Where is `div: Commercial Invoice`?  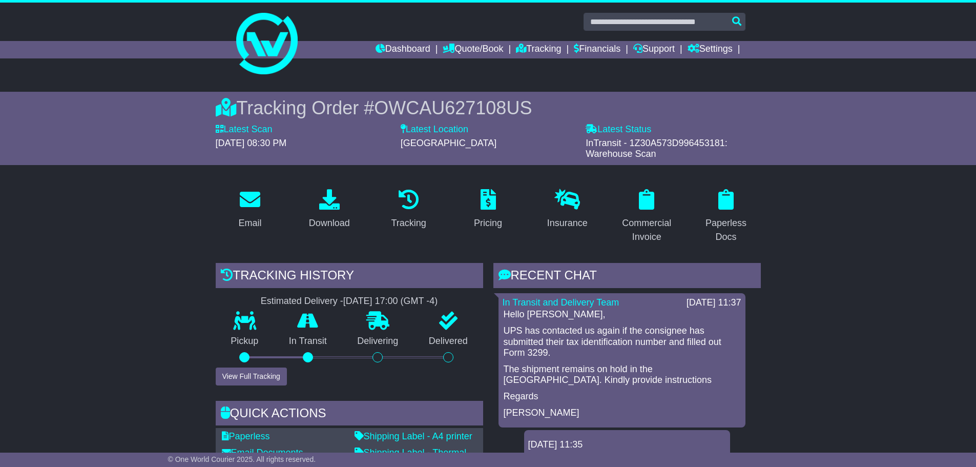
div: Commercial Invoice is located at coordinates (646, 230).